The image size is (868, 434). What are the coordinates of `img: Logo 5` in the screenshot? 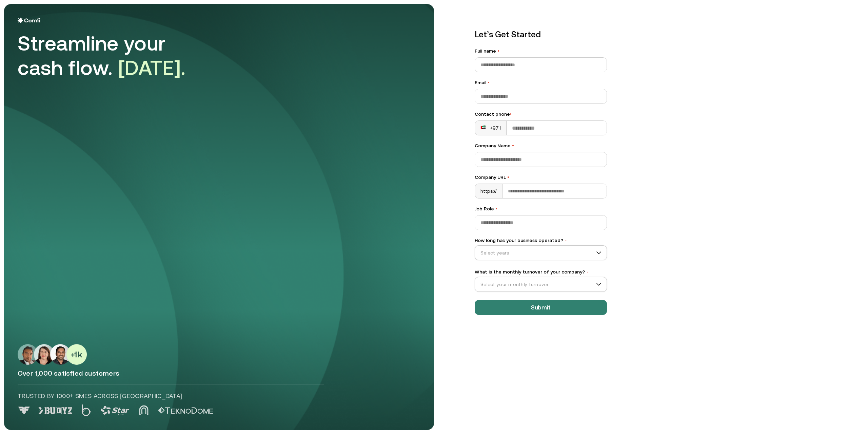 It's located at (186, 411).